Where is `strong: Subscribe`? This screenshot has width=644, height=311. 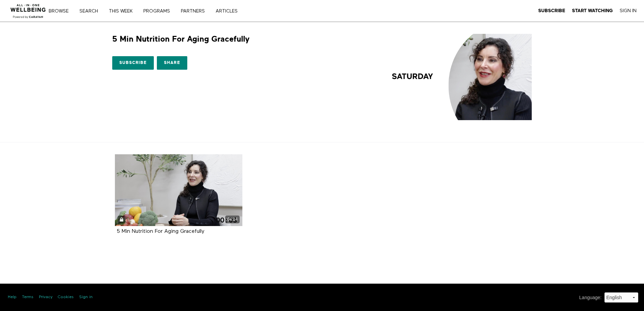
strong: Subscribe is located at coordinates (552, 10).